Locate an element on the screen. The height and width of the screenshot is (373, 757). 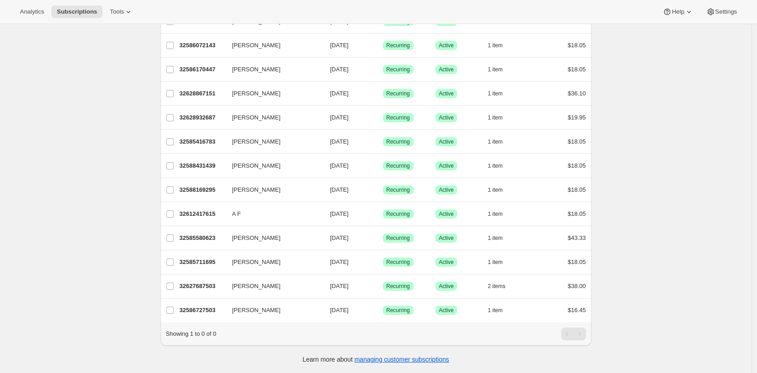
span: 2 items is located at coordinates (497, 286).